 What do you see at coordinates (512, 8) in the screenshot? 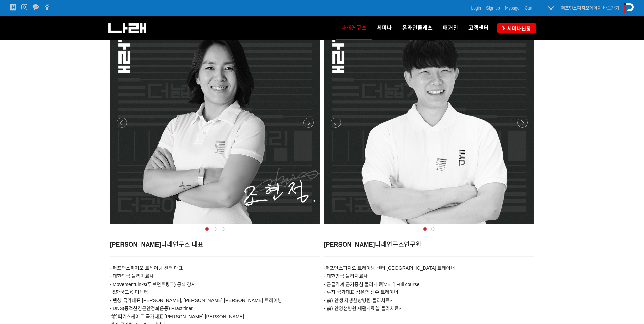
I see `a: Mypage` at bounding box center [512, 8].